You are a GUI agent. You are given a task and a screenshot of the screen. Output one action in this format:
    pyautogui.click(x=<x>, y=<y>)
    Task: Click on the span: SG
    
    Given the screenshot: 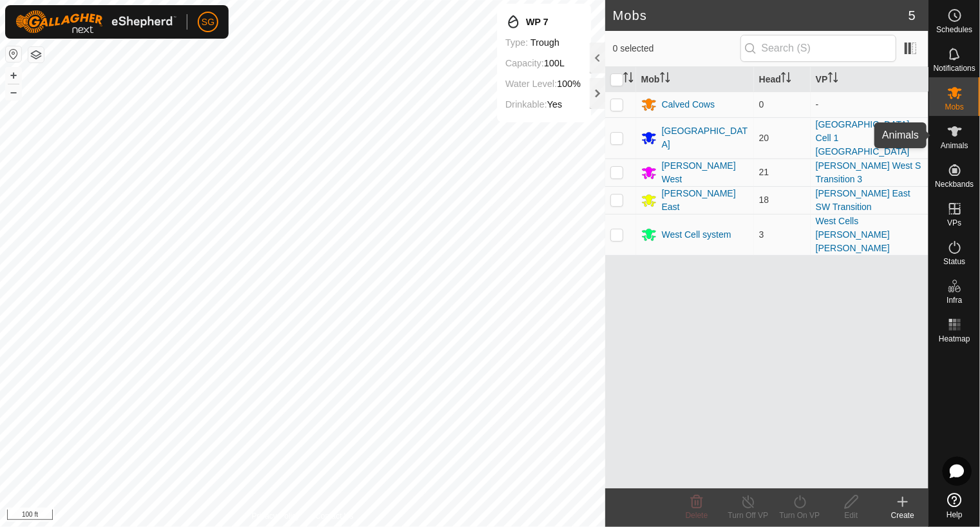 What is the action you would take?
    pyautogui.click(x=208, y=22)
    